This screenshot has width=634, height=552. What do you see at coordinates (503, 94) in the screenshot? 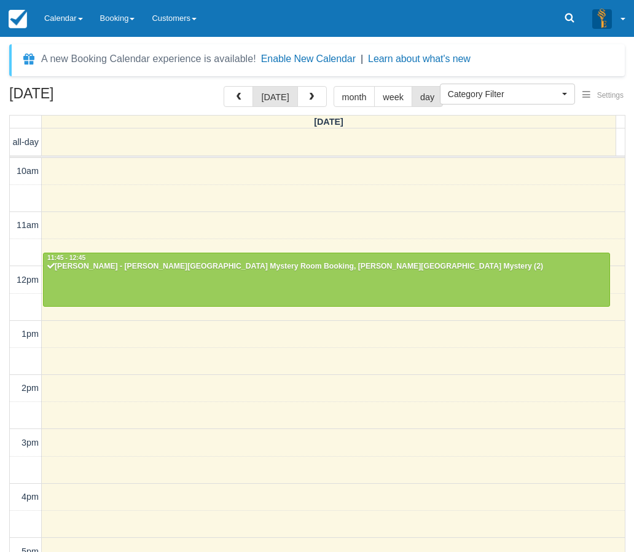
I see `span: Category Filter` at bounding box center [503, 94].